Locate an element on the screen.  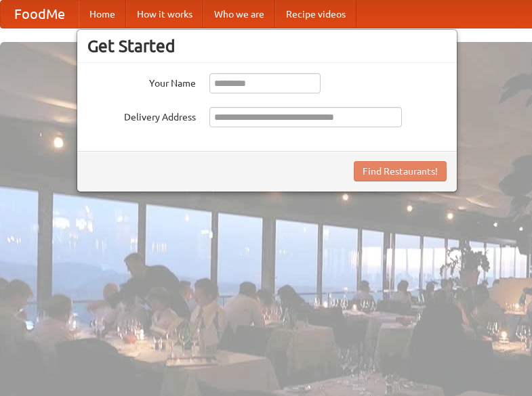
a: FoodMe is located at coordinates (39, 14).